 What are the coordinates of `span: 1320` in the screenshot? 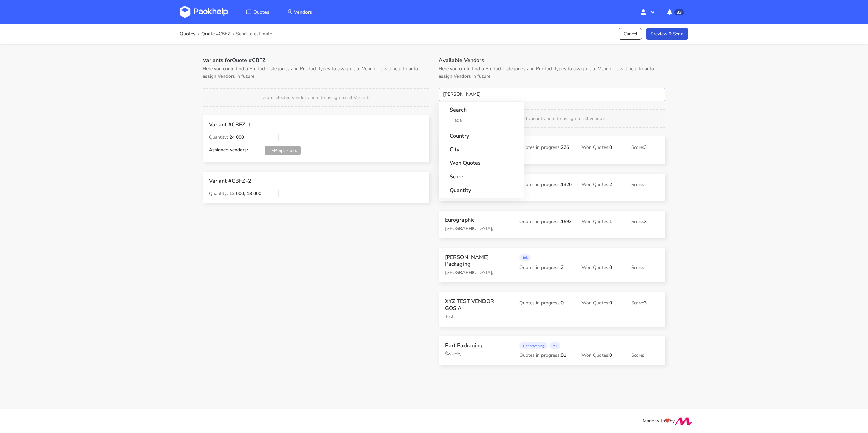 It's located at (566, 185).